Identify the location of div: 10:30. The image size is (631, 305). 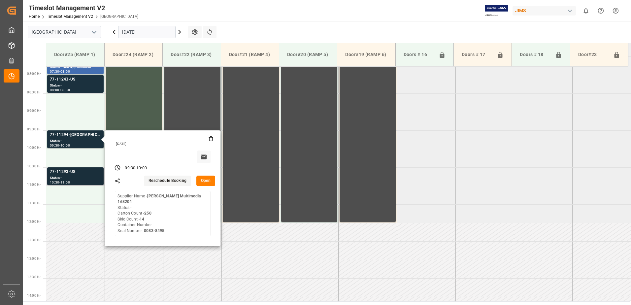
(54, 182).